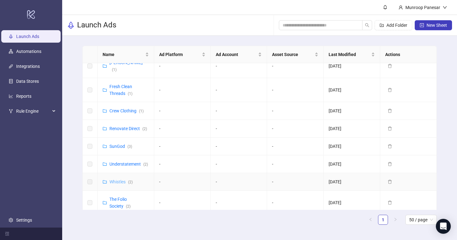  I want to click on span: fork, so click(11, 111).